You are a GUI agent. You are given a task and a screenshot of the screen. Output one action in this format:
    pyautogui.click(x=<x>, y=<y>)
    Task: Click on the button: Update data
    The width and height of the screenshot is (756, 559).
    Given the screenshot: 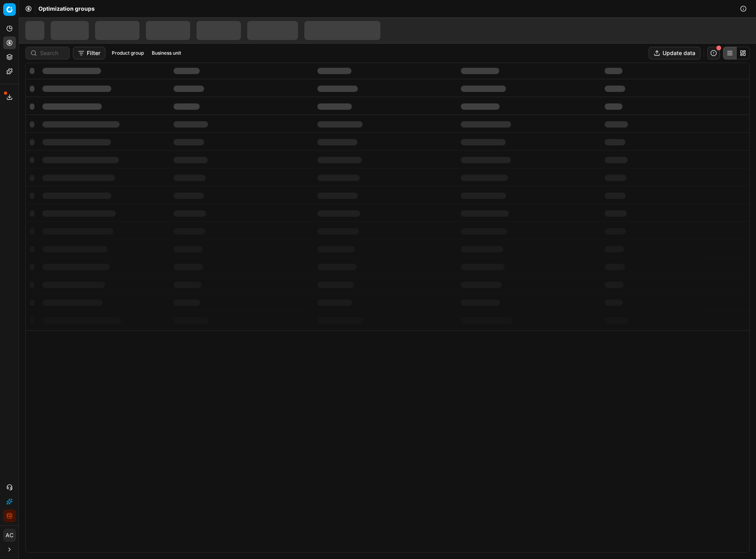 What is the action you would take?
    pyautogui.click(x=674, y=53)
    